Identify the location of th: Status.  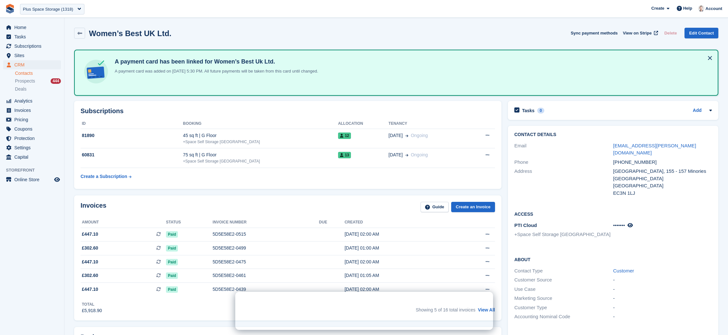
(189, 222).